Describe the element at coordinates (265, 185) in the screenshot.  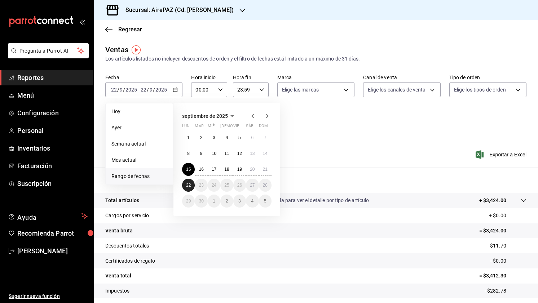
I see `button: 28 de septiembre de 2025` at that location.